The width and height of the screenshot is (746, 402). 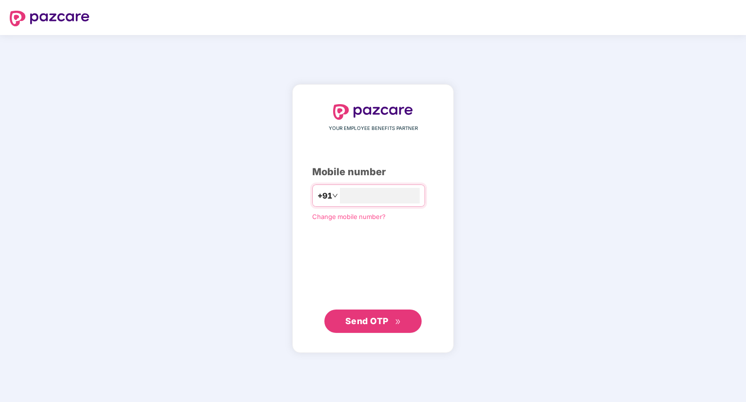 What do you see at coordinates (373, 321) in the screenshot?
I see `button: Send OTPdouble-right` at bounding box center [373, 321].